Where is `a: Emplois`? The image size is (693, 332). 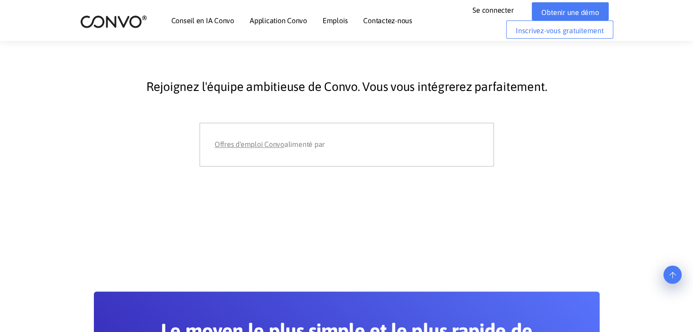 a: Emplois is located at coordinates (335, 20).